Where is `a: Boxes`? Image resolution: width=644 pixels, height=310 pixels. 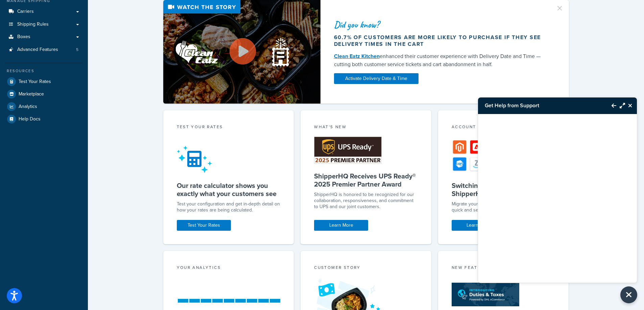
a: Boxes is located at coordinates (44, 37).